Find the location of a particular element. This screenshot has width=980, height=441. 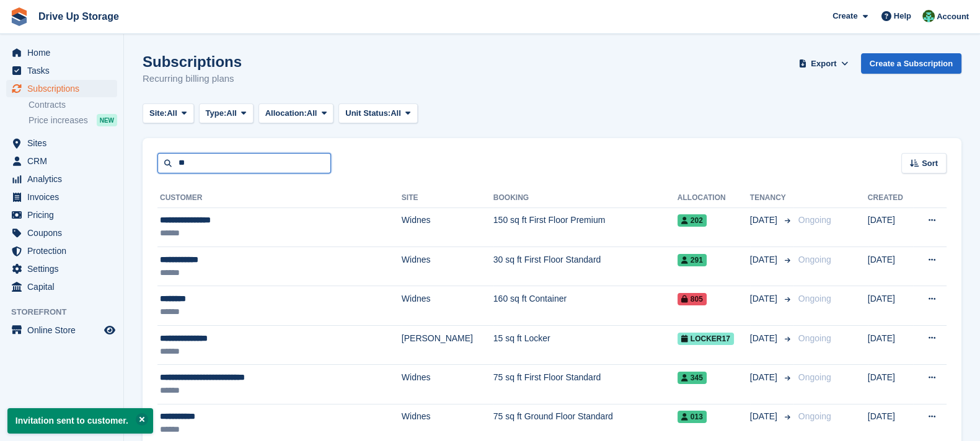

span: 805 is located at coordinates (691, 299).